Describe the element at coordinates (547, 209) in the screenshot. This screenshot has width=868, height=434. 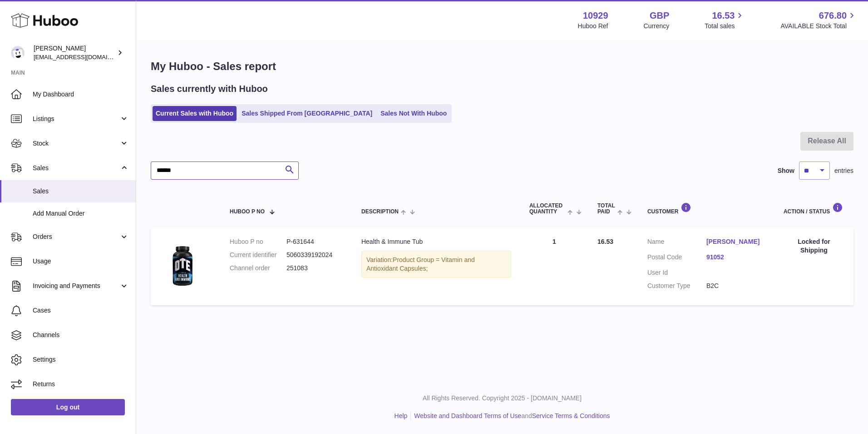
I see `span: ALLOCATED Quantity` at that location.